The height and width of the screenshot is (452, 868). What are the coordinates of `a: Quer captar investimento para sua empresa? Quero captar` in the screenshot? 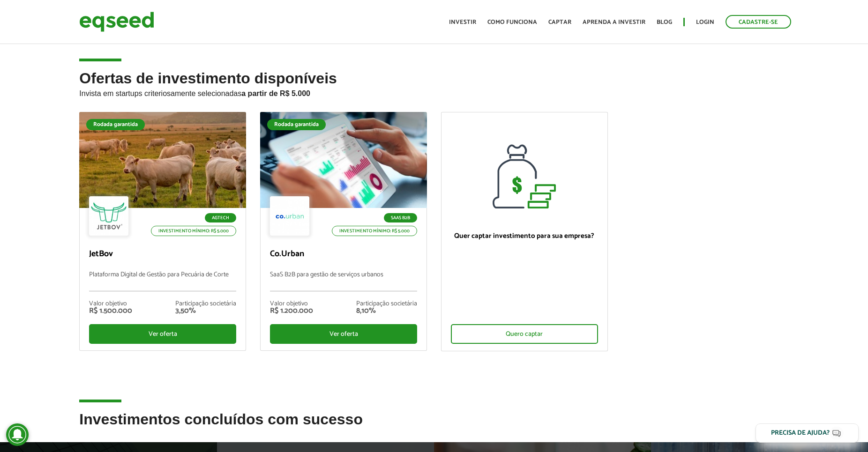 It's located at (525, 231).